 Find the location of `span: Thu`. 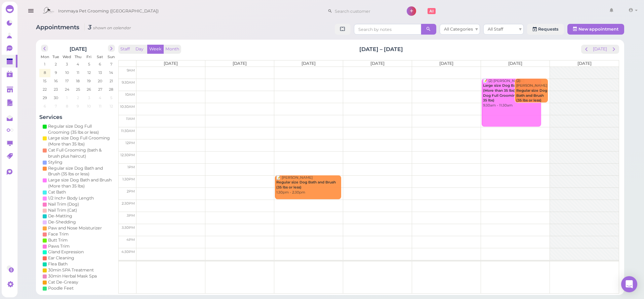

span: Thu is located at coordinates (78, 57).